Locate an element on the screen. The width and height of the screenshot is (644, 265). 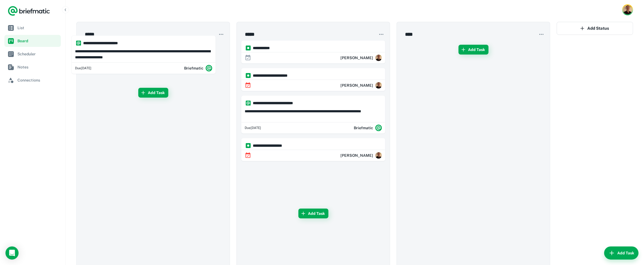
a: Connections is located at coordinates (33, 80).